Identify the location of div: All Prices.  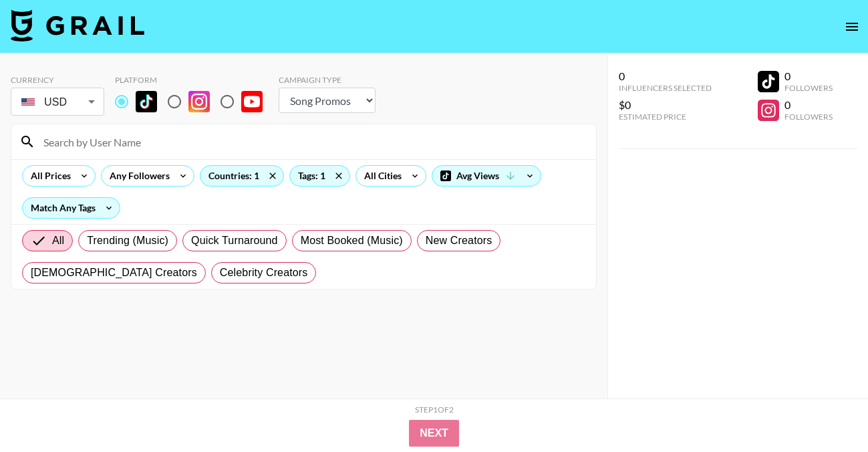
(48, 176).